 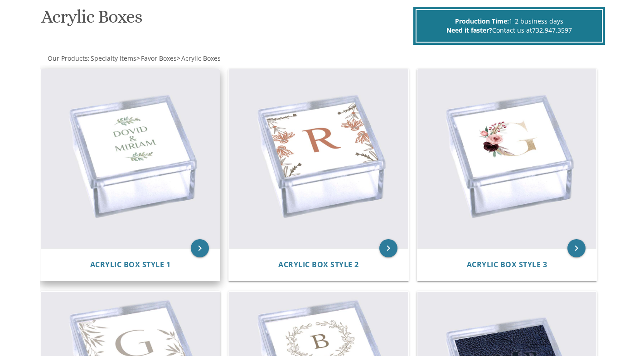 I want to click on span: Acrylic Boxes, so click(x=200, y=58).